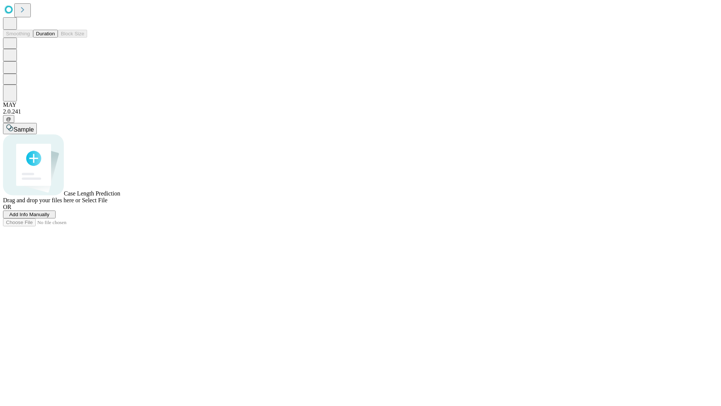  I want to click on span: Case Length Prediction, so click(92, 193).